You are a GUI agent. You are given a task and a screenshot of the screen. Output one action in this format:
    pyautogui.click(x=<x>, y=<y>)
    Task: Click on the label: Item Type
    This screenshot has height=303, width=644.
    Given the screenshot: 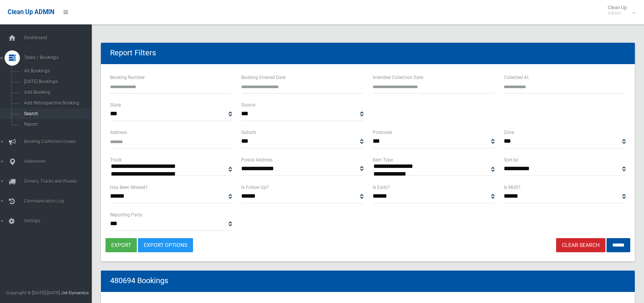 What is the action you would take?
    pyautogui.click(x=383, y=160)
    